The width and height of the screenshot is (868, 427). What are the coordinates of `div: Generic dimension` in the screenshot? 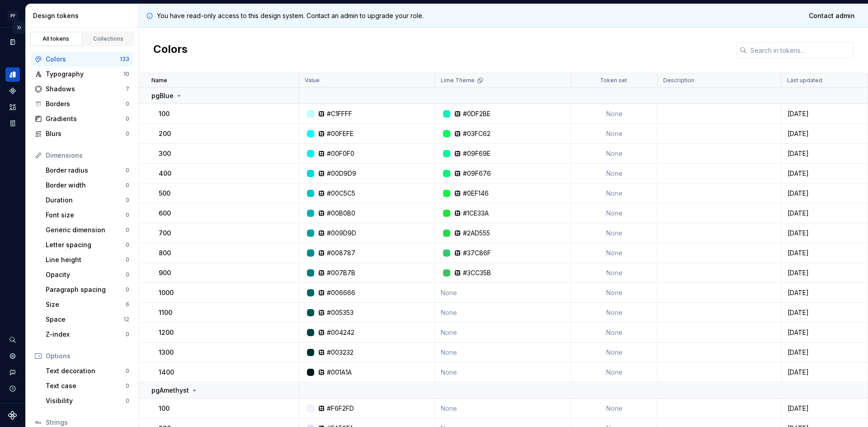 It's located at (85, 230).